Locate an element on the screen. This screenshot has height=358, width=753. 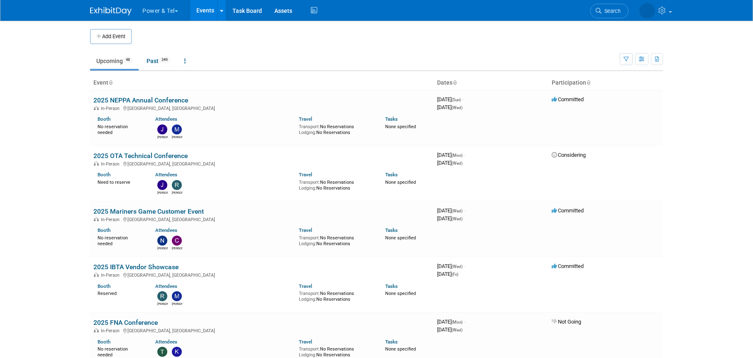
a: Sort by Participation Type is located at coordinates (588, 83).